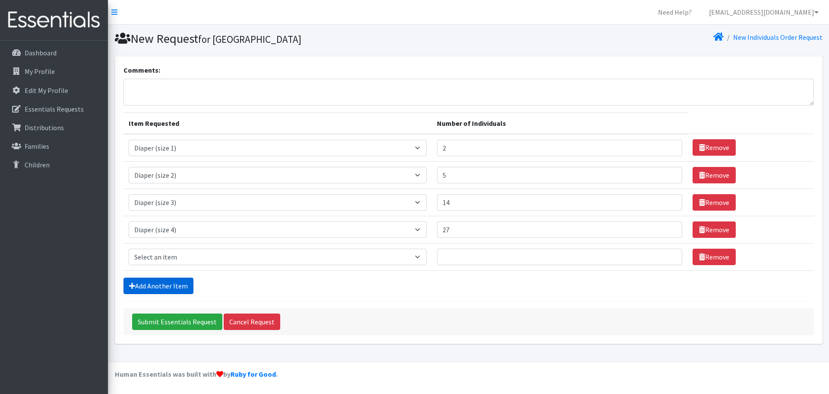  I want to click on p: Dashboard, so click(41, 53).